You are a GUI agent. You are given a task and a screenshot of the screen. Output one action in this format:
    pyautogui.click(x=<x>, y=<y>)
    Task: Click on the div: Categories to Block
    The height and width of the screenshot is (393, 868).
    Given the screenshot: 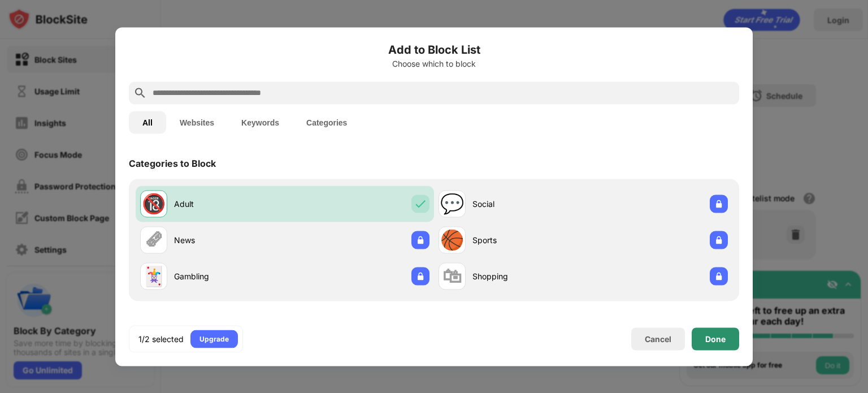 What is the action you would take?
    pyautogui.click(x=172, y=162)
    